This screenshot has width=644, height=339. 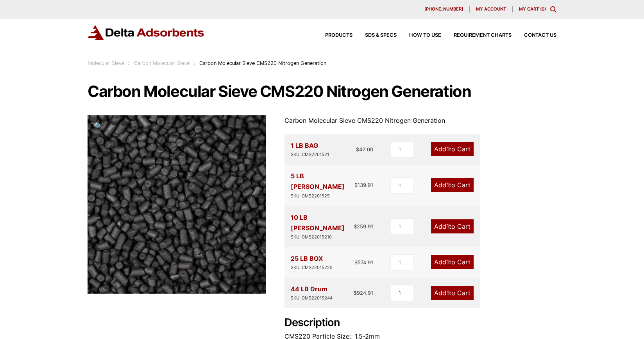 I want to click on span: My account, so click(x=491, y=9).